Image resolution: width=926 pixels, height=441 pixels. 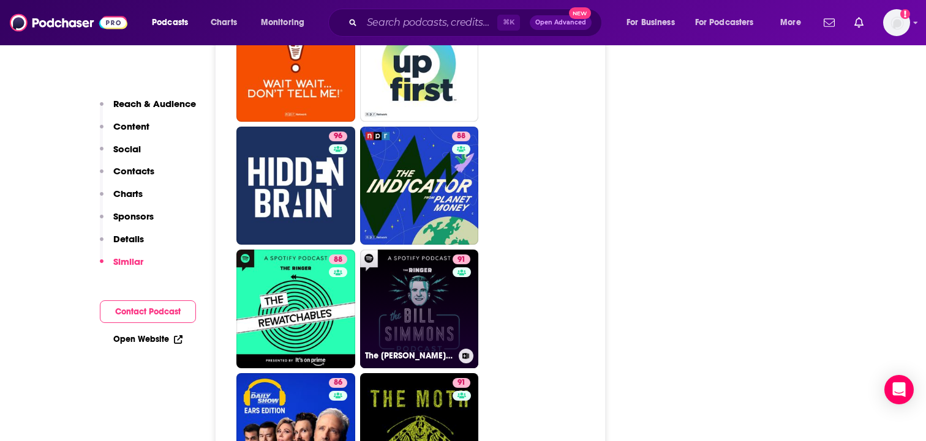 I want to click on span: Open Advanced, so click(x=560, y=23).